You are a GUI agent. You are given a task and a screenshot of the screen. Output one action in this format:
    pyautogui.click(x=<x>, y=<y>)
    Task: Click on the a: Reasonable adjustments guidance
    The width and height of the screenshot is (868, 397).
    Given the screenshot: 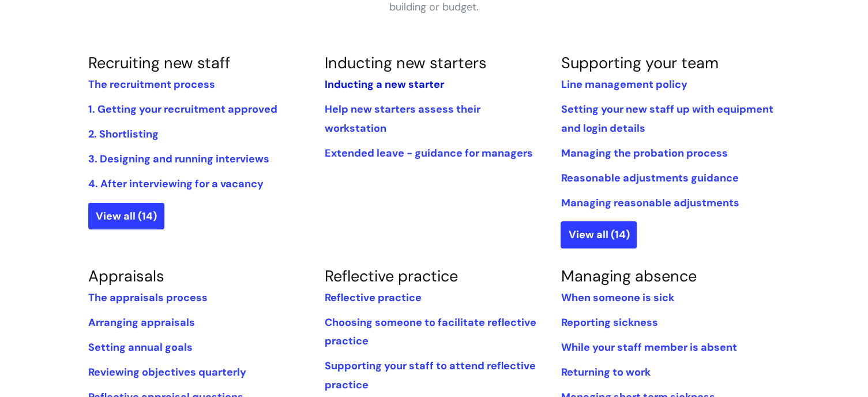 What is the action you would take?
    pyautogui.click(x=650, y=178)
    